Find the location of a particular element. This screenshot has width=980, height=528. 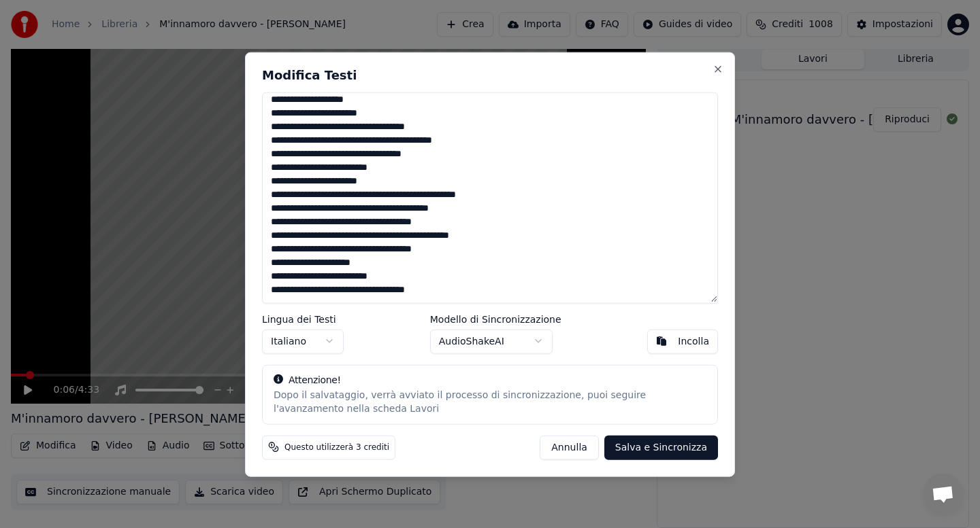

button: Incolla is located at coordinates (682, 341).